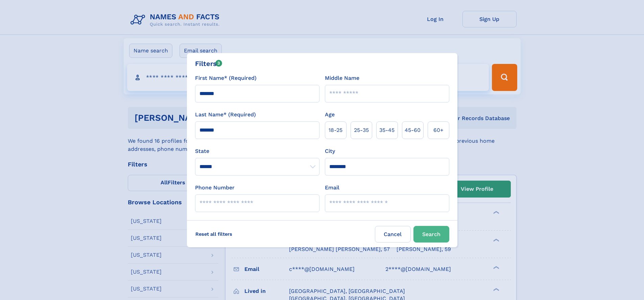 The image size is (644, 300). Describe the element at coordinates (342, 78) in the screenshot. I see `label: Middle Name` at that location.